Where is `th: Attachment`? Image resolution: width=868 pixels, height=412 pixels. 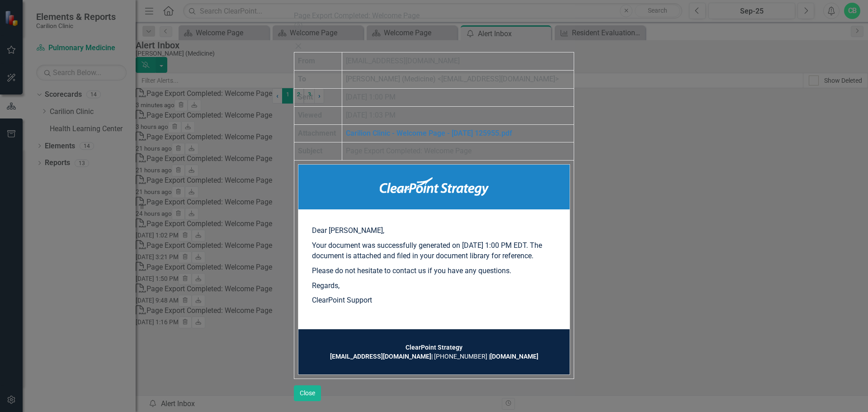 th: Attachment is located at coordinates (318, 134).